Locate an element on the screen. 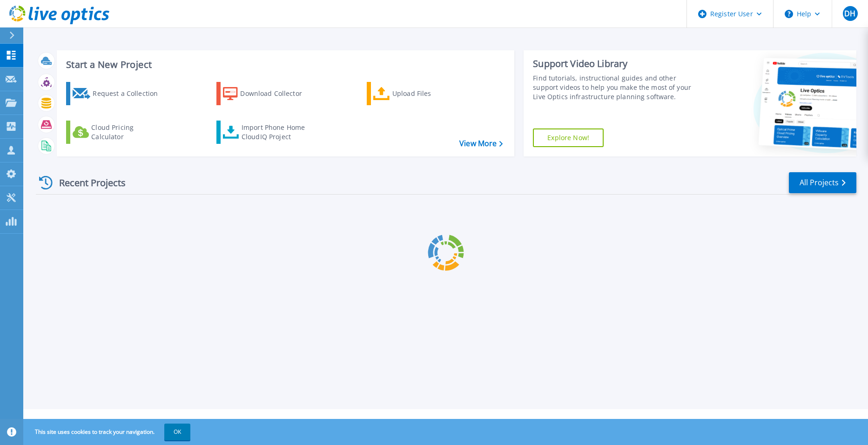 The width and height of the screenshot is (868, 445). div: Download Collector is located at coordinates (277, 94).